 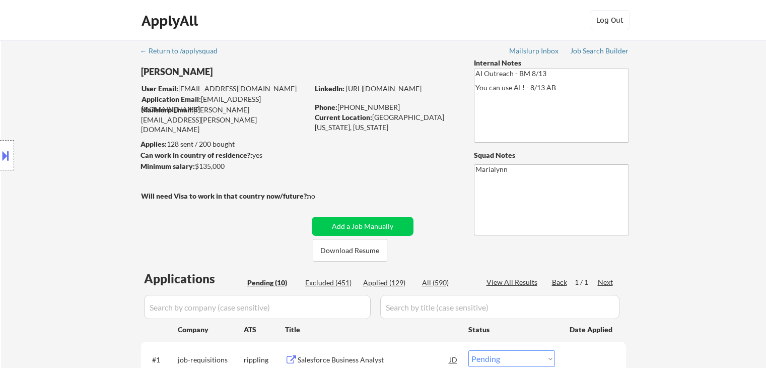 I want to click on div: ATS, so click(x=264, y=329).